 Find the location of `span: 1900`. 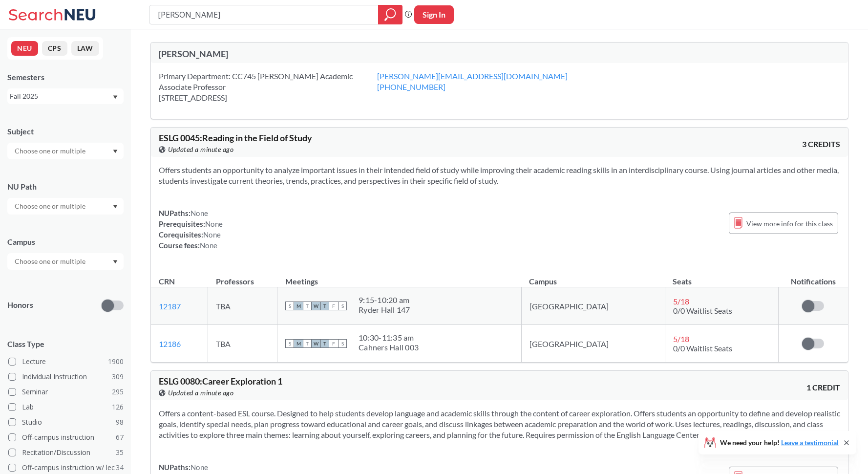

span: 1900 is located at coordinates (116, 362).